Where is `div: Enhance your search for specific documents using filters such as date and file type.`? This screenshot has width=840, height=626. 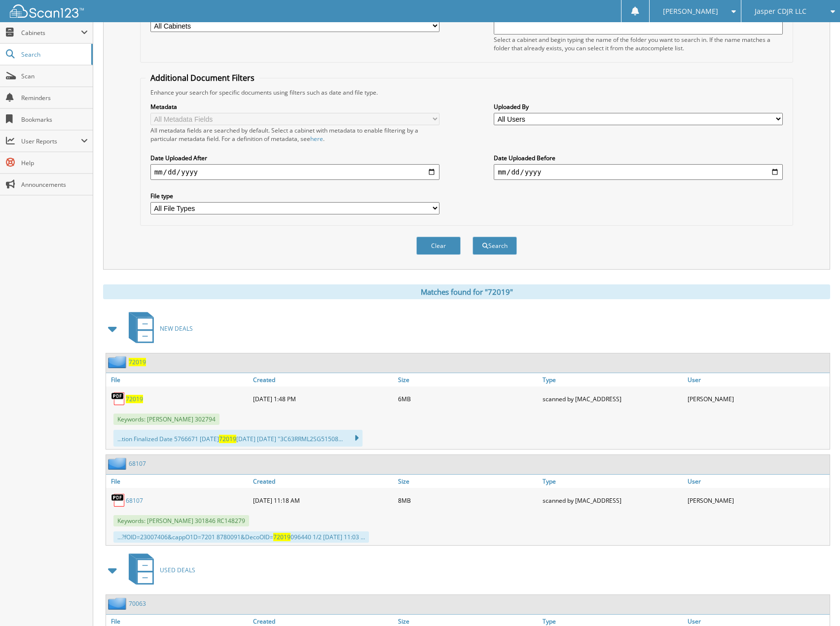 div: Enhance your search for specific documents using filters such as date and file type. is located at coordinates (466, 92).